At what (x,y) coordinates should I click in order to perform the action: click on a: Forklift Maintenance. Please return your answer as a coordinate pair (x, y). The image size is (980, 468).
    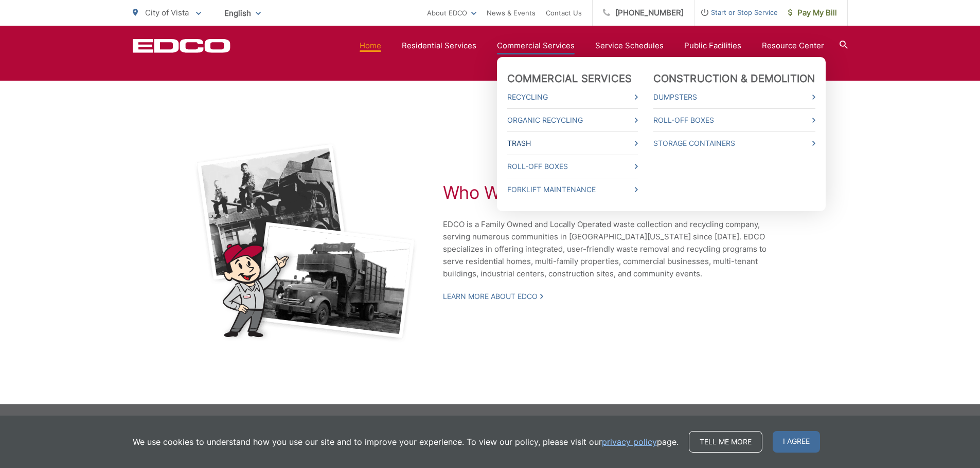
    Looking at the image, I should click on (573, 190).